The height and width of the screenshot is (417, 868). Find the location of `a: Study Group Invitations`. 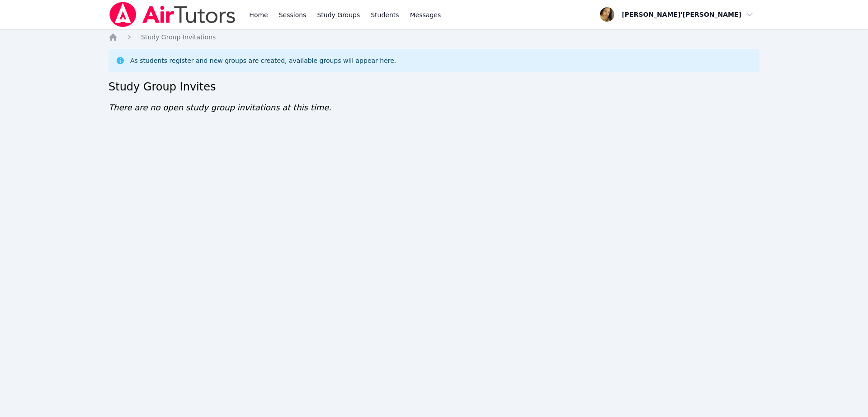

a: Study Group Invitations is located at coordinates (178, 37).